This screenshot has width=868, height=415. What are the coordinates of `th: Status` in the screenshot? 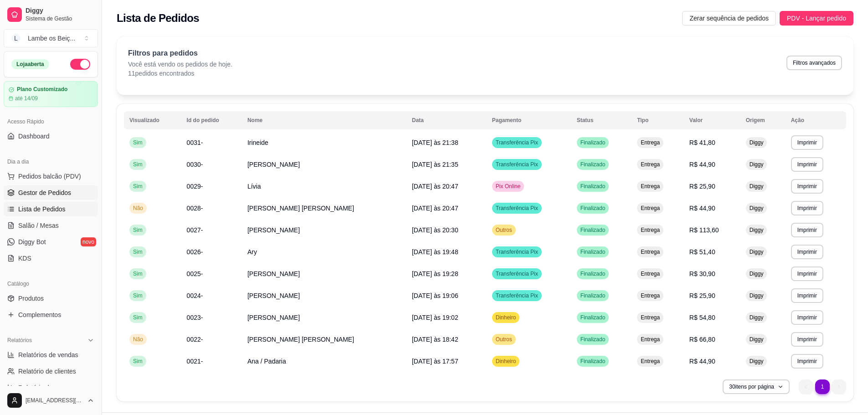 It's located at (601, 120).